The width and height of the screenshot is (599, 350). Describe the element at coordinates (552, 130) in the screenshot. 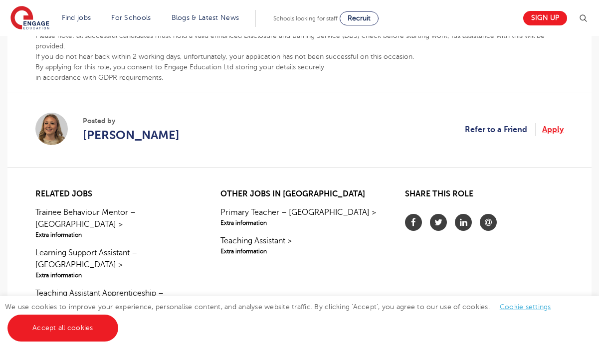

I see `a: Apply` at that location.